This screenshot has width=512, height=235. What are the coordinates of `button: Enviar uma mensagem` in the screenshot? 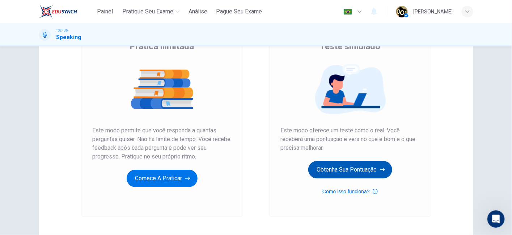 It's located at (130, 176).